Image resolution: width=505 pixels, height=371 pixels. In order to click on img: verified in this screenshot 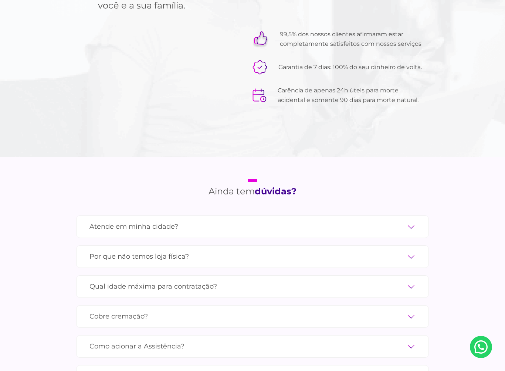, I will do `click(260, 67)`.